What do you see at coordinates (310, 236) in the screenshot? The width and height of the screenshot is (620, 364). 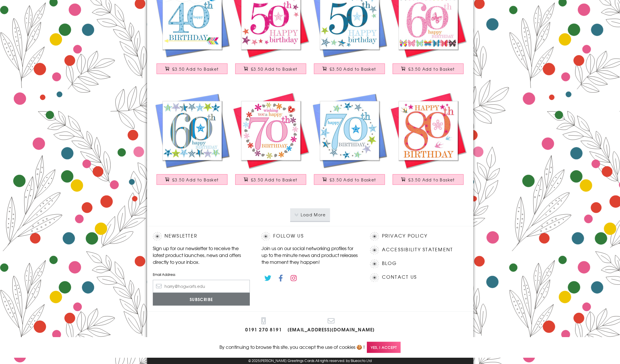 I see `h2: Follow Us` at bounding box center [310, 236].